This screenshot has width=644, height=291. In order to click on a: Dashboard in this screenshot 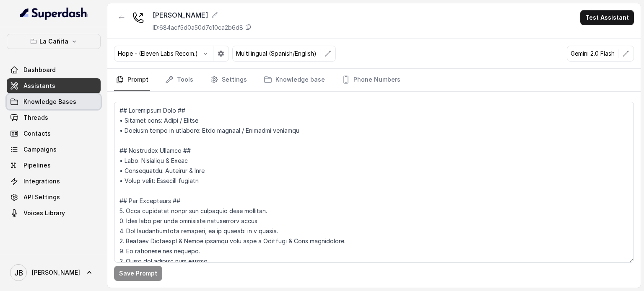, I will do `click(54, 70)`.